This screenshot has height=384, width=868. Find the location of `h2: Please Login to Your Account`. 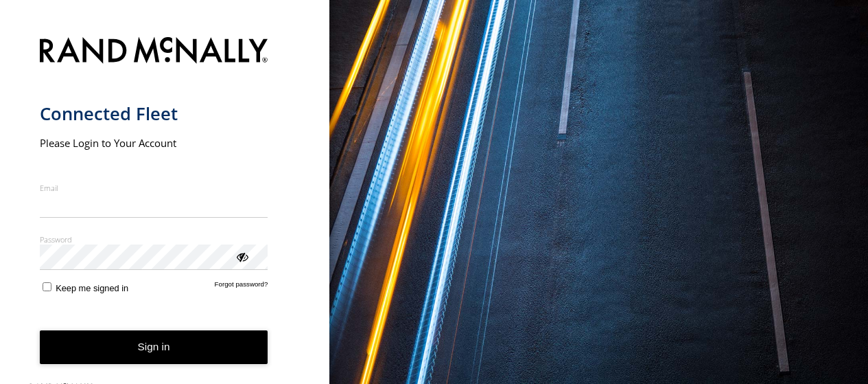

h2: Please Login to Your Account is located at coordinates (154, 143).